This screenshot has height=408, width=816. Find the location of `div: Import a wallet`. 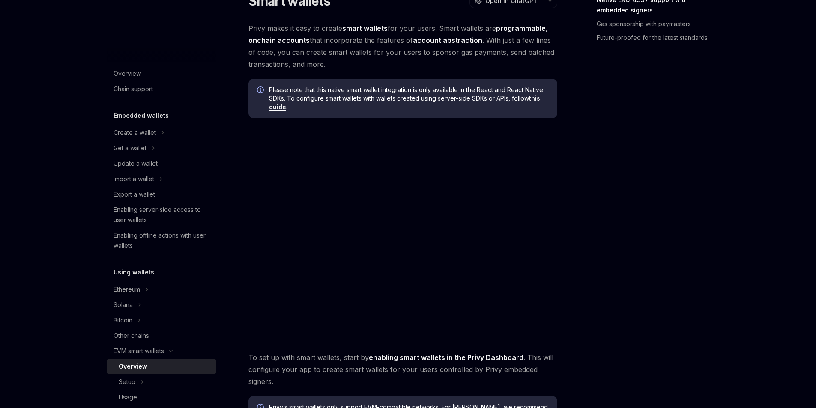

div: Import a wallet is located at coordinates (134, 179).